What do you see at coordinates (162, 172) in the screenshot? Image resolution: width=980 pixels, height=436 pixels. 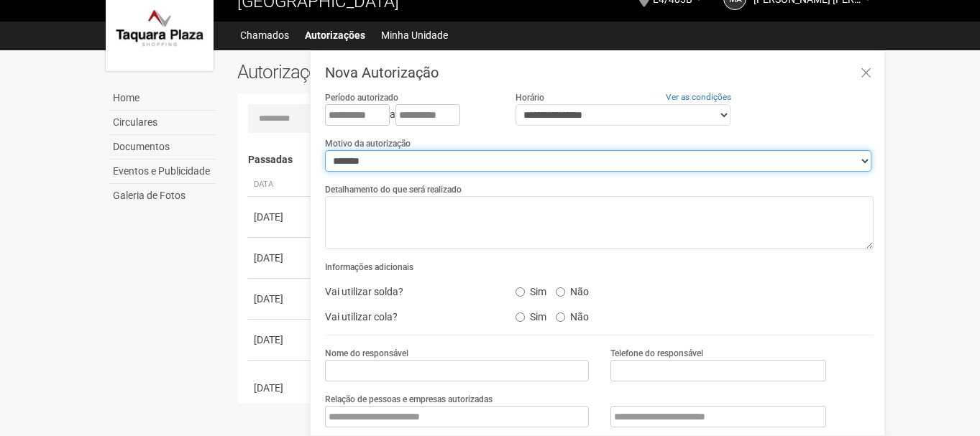 I see `a: Eventos e Publicidade` at bounding box center [162, 172].